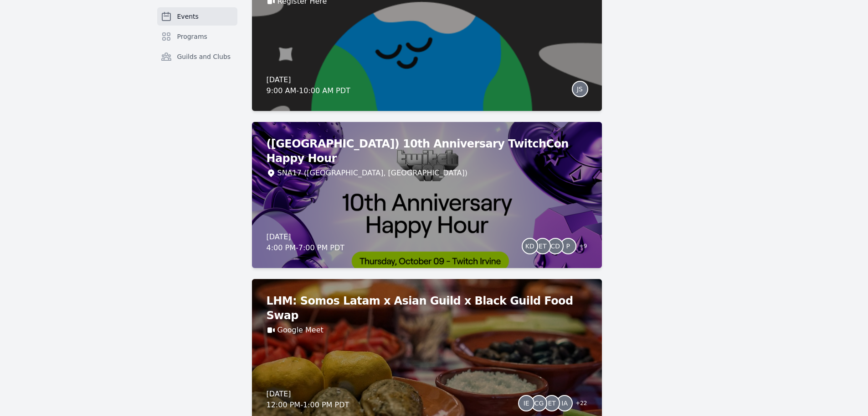 This screenshot has height=416, width=868. I want to click on span: Programs, so click(192, 37).